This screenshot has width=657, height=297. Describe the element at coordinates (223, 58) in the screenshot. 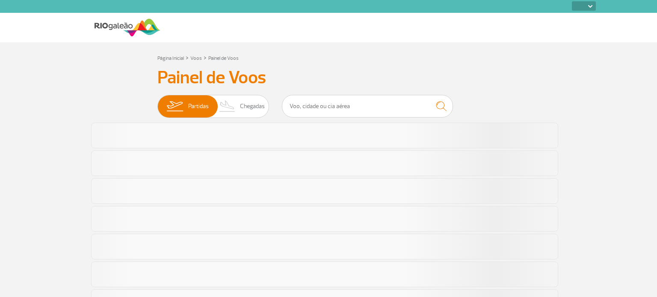

I see `a: Painel de Voos` at that location.